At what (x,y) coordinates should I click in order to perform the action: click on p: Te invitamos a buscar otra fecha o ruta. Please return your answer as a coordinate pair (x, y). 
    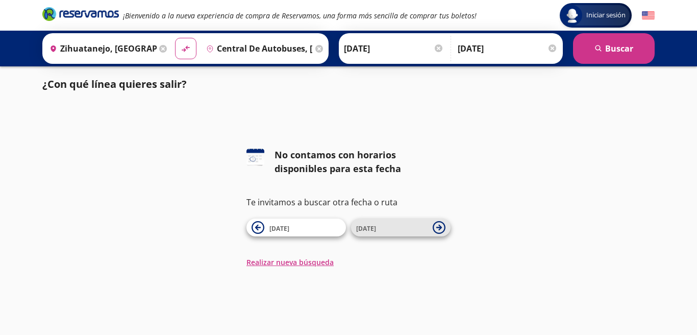
    Looking at the image, I should click on (349, 202).